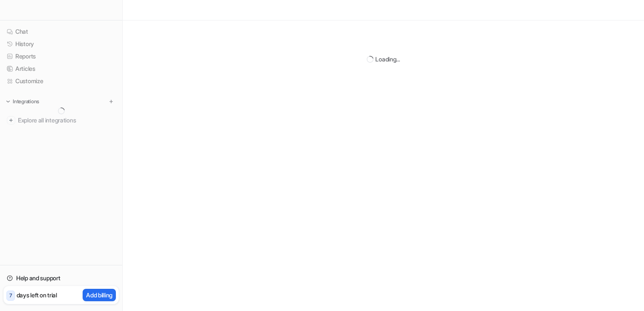 The height and width of the screenshot is (311, 644). Describe the element at coordinates (8, 101) in the screenshot. I see `img: expand menu` at that location.